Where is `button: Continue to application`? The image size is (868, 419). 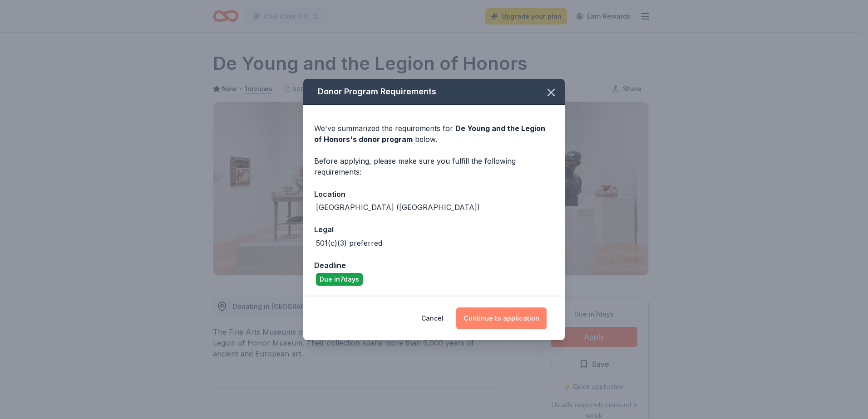 button: Continue to application is located at coordinates (501, 318).